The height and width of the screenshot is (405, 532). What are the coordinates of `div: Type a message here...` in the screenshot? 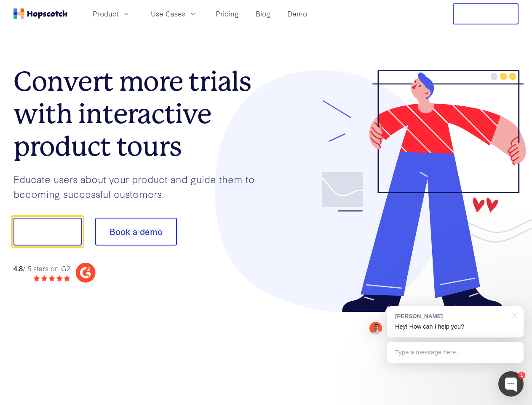 It's located at (455, 352).